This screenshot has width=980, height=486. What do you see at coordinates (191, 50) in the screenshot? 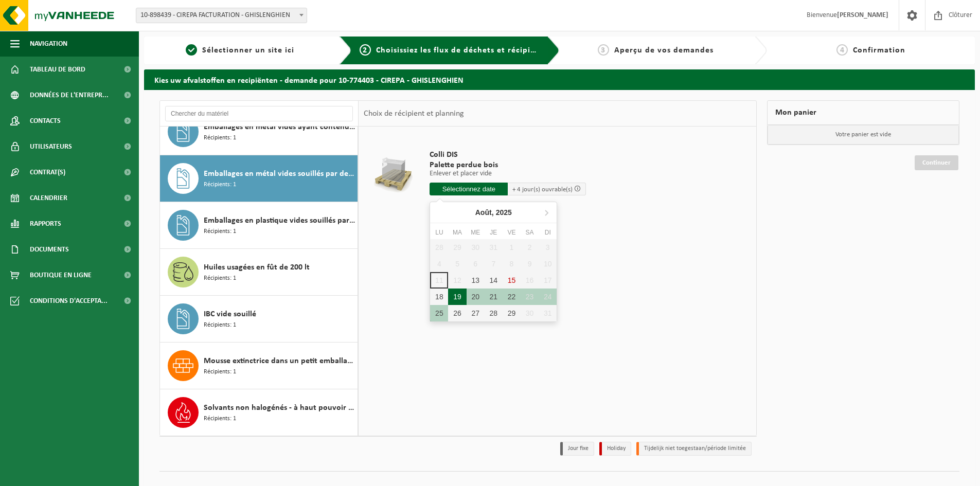
I see `span: 1` at bounding box center [191, 50].